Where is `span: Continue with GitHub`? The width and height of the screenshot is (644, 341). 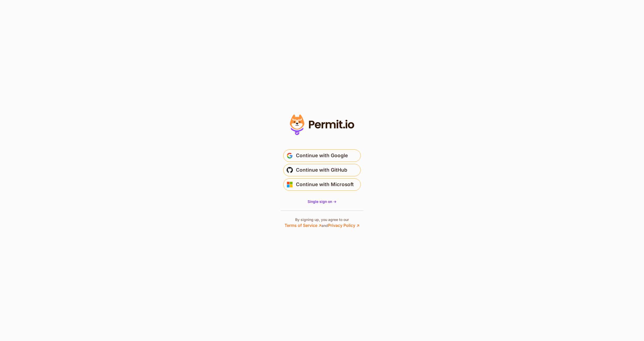 span: Continue with GitHub is located at coordinates (322, 170).